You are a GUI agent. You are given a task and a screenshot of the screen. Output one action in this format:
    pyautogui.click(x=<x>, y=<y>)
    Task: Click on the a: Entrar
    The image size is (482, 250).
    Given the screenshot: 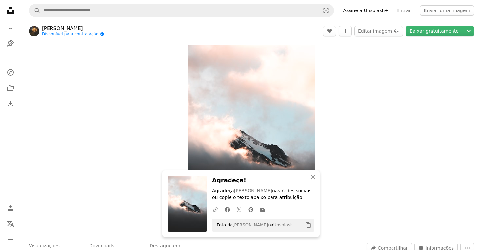 What is the action you would take?
    pyautogui.click(x=403, y=10)
    